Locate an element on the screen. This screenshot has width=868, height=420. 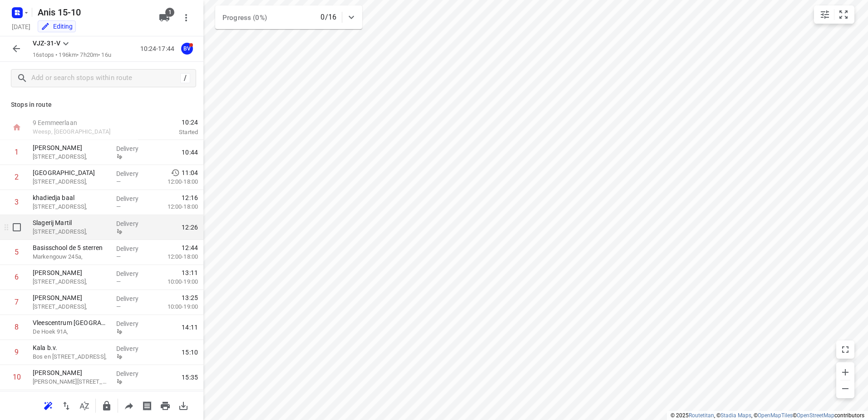
a: Routetitan is located at coordinates (701, 415).